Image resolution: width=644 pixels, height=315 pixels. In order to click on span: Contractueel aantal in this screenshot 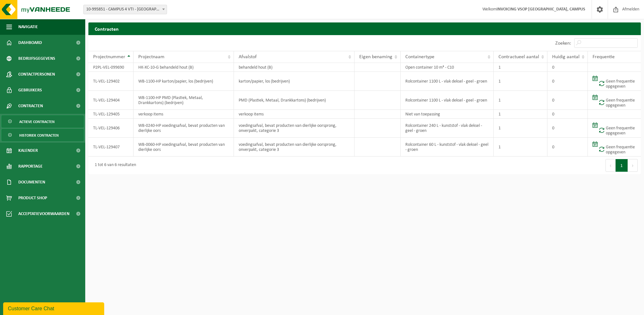, I will do `click(518, 57)`.